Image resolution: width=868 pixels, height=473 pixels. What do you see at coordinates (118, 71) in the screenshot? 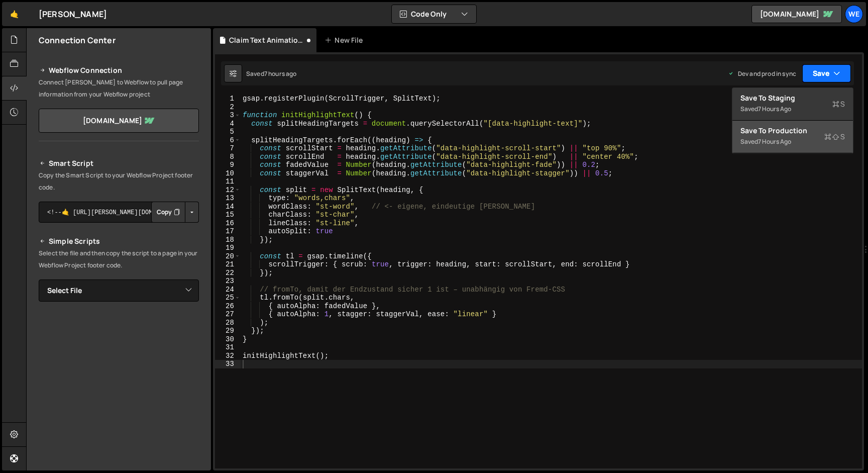
I see `h2: Webflow Connection` at bounding box center [118, 71].